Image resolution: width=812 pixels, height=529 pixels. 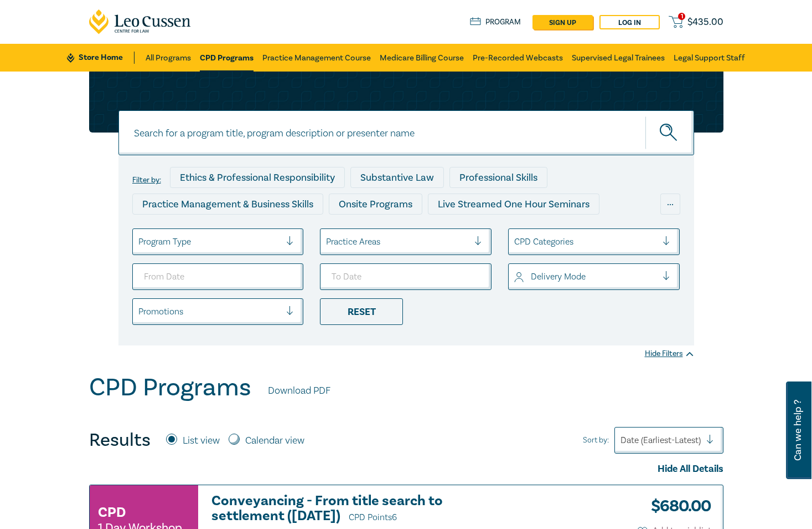 What do you see at coordinates (669, 354) in the screenshot?
I see `div: Hide Filters` at bounding box center [669, 354].